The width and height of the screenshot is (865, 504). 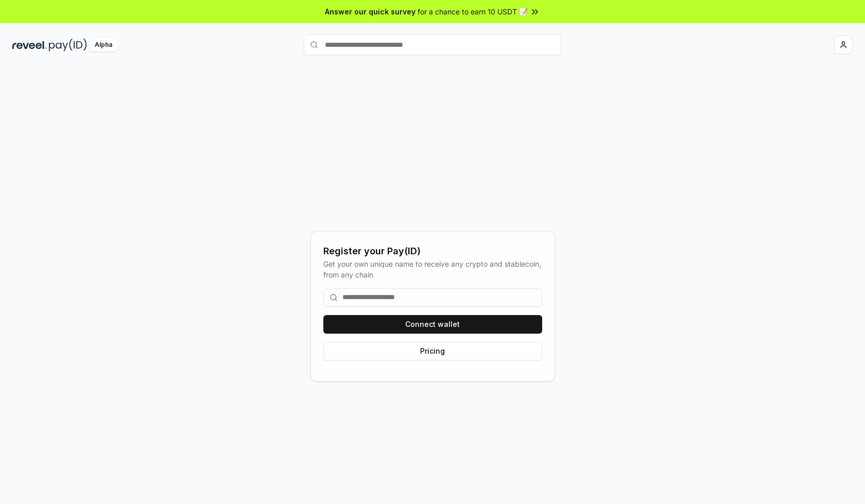 I want to click on div: Get your own unique name to receive any crypto and stablecoin, from any chain, so click(x=432, y=269).